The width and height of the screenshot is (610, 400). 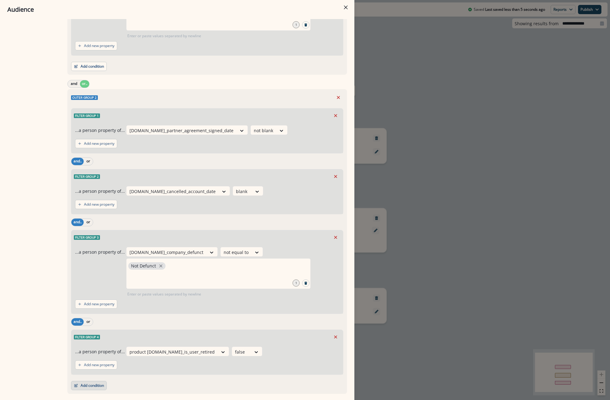 I want to click on button: and, so click(x=74, y=84).